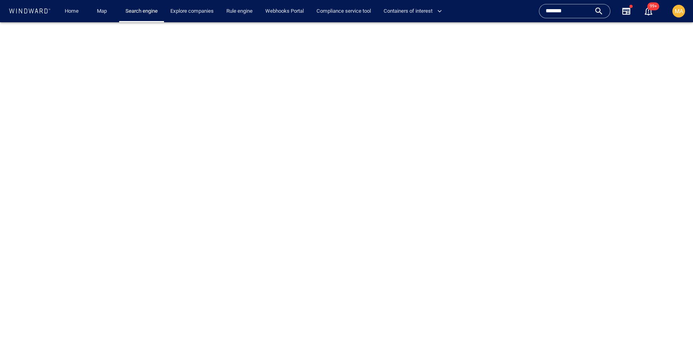  What do you see at coordinates (72, 11) in the screenshot?
I see `button: Home` at bounding box center [72, 11].